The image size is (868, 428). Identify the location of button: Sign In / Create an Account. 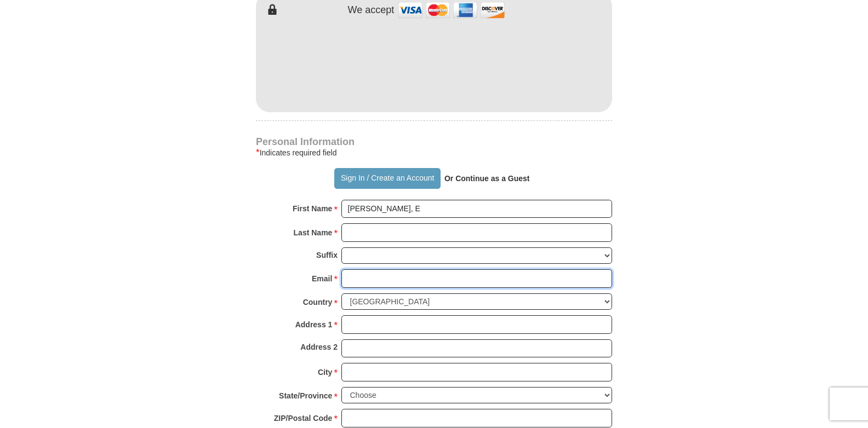
(387, 178).